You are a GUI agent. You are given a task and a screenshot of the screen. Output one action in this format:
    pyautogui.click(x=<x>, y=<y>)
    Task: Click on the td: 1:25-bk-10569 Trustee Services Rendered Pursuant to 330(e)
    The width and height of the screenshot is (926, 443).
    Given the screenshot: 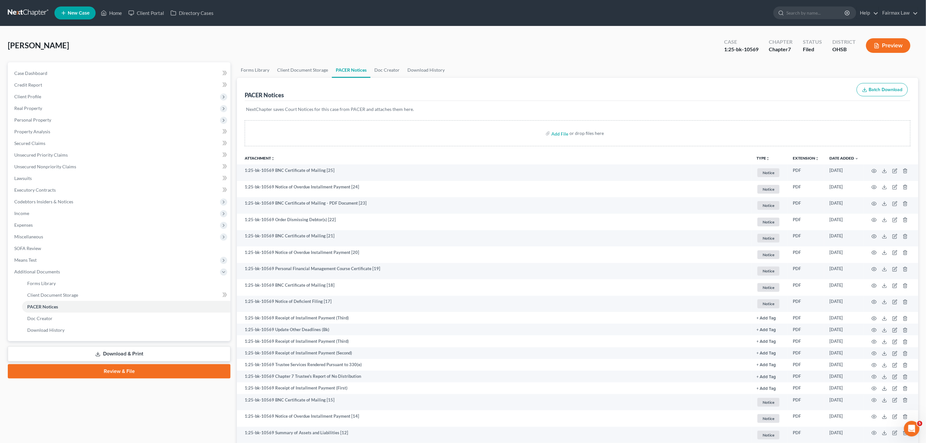 What is the action you would take?
    pyautogui.click(x=494, y=365)
    